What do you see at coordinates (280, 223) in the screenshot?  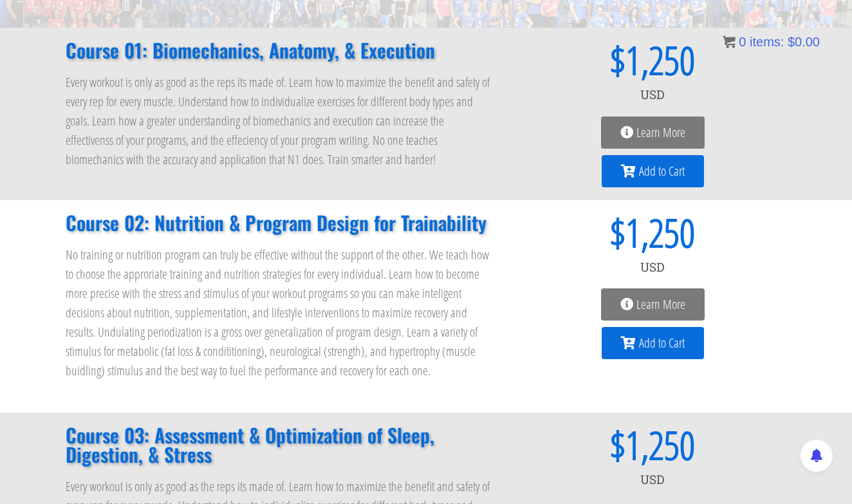 I see `h2: Course 02: Nutrition & Program Design for Trainability` at bounding box center [280, 223].